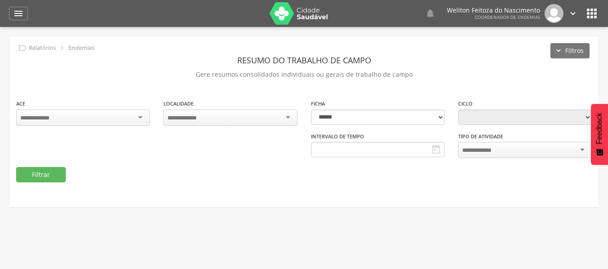 The height and width of the screenshot is (269, 608). What do you see at coordinates (337, 137) in the screenshot?
I see `label: Intervalo de Tempo` at bounding box center [337, 137].